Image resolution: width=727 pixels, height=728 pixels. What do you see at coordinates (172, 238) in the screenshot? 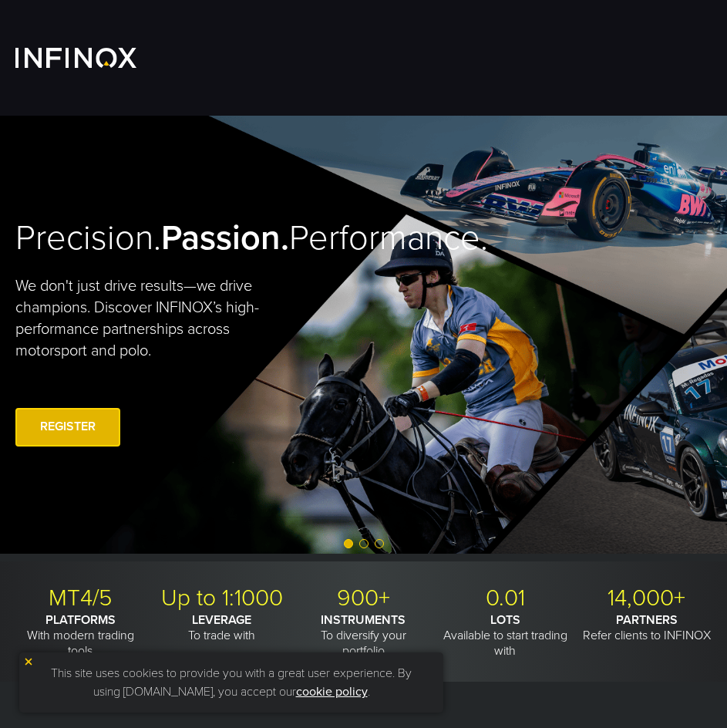
I see `h2: Precision. Performance.` at bounding box center [172, 238].